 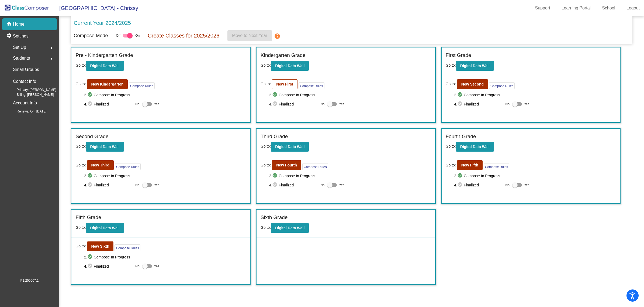 What do you see at coordinates (576, 8) in the screenshot?
I see `a: Learning Portal` at bounding box center [576, 8].